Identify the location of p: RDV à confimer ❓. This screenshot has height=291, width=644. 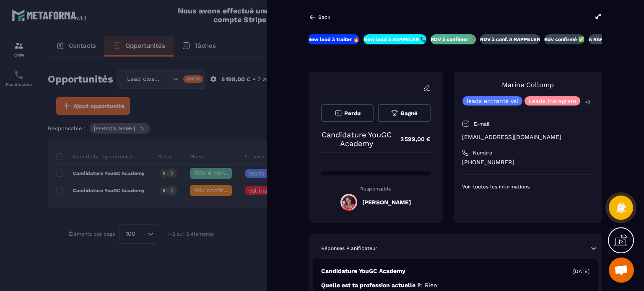
(453, 39).